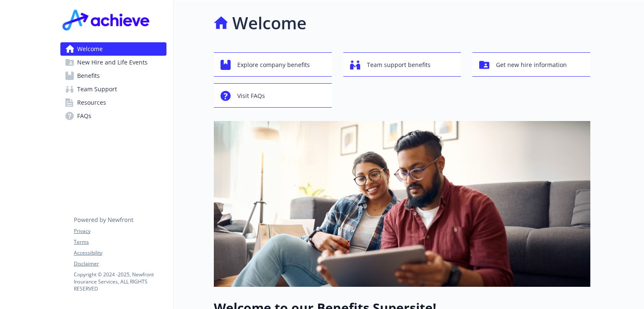  I want to click on a: Terms, so click(120, 242).